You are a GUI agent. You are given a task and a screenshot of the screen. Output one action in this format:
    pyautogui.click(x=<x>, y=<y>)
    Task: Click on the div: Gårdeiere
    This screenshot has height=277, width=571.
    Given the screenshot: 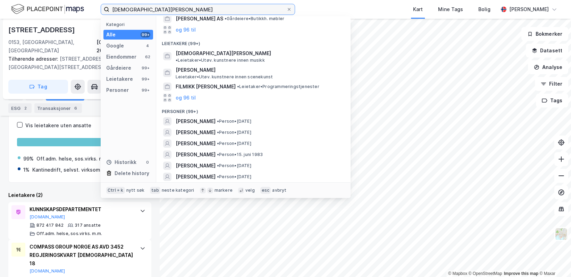 What is the action you would take?
    pyautogui.click(x=119, y=68)
    